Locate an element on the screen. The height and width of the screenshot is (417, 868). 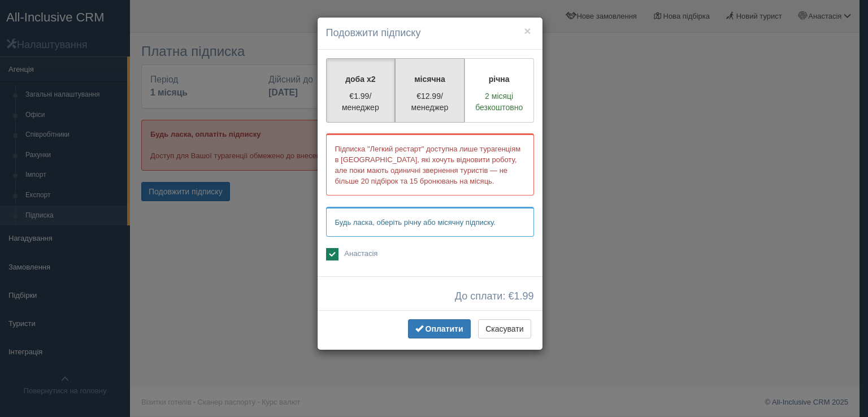
span: Анастасія is located at coordinates (361, 253).